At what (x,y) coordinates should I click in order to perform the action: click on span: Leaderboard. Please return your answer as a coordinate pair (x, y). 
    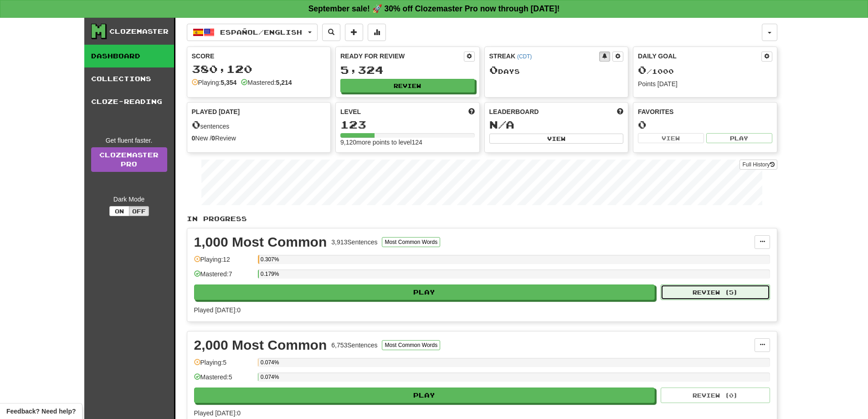
    Looking at the image, I should click on (514, 112).